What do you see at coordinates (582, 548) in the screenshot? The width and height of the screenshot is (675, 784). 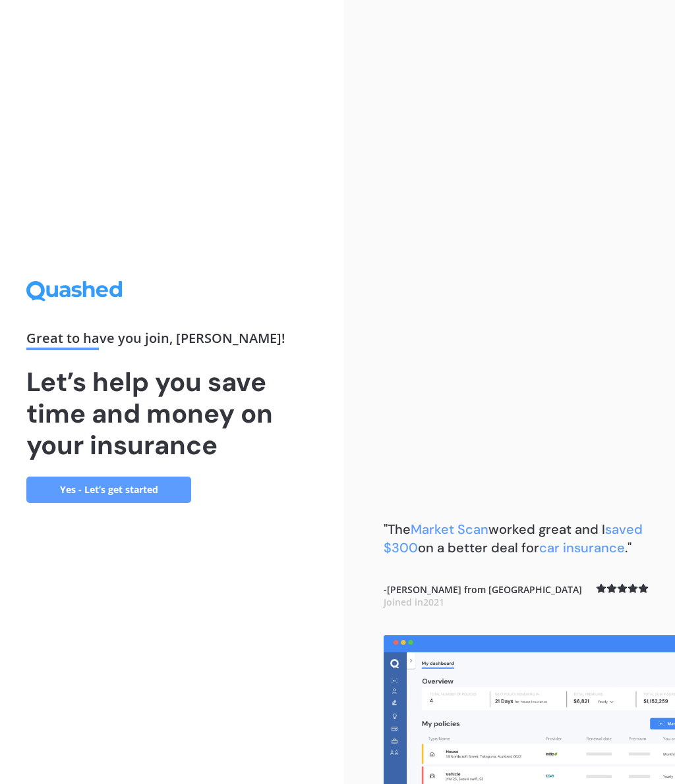 I see `span: car insurance` at bounding box center [582, 548].